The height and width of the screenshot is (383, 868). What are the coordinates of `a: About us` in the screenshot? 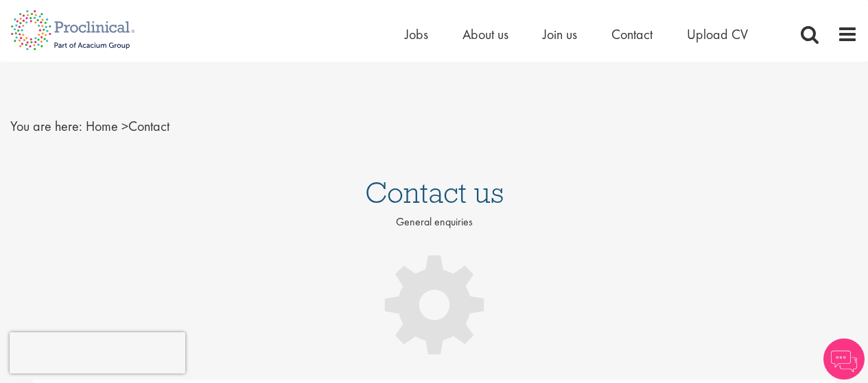 It's located at (485, 34).